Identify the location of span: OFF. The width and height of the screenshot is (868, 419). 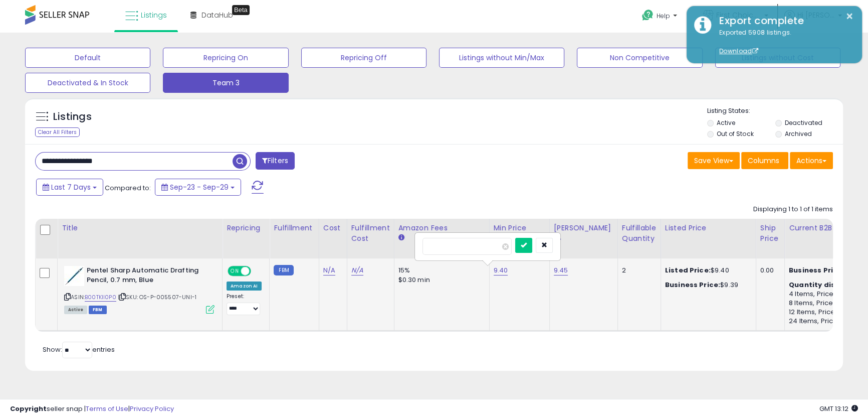
(258, 271).